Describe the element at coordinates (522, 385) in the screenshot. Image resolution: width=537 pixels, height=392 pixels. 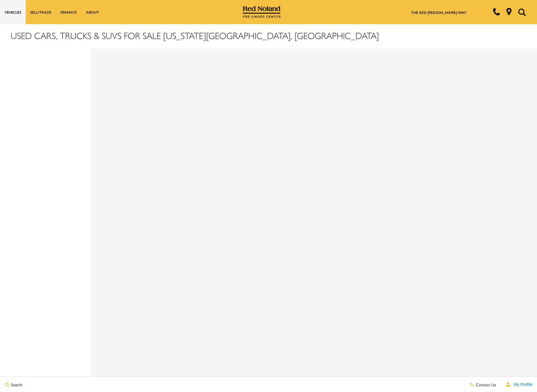
I see `span: My Profile` at that location.